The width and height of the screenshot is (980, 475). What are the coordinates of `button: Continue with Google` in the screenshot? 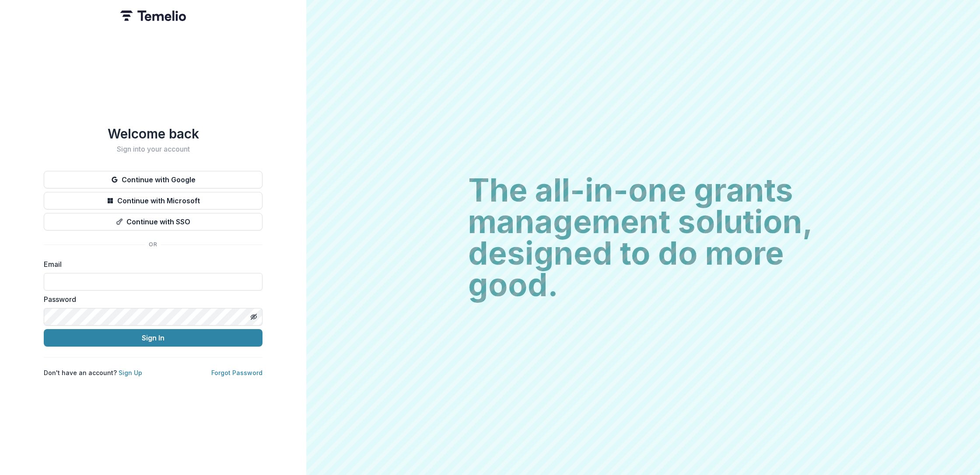 It's located at (153, 180).